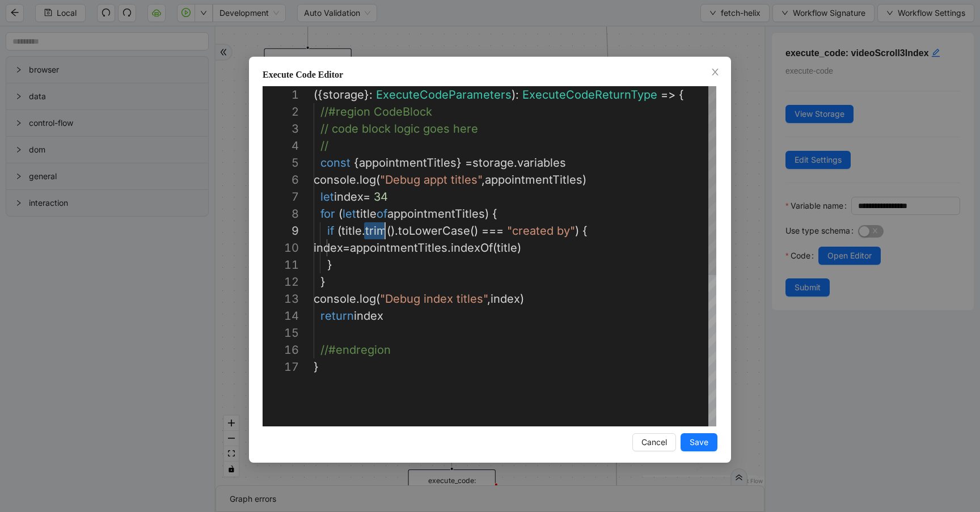 This screenshot has height=512, width=980. I want to click on span: indexOf, so click(472, 248).